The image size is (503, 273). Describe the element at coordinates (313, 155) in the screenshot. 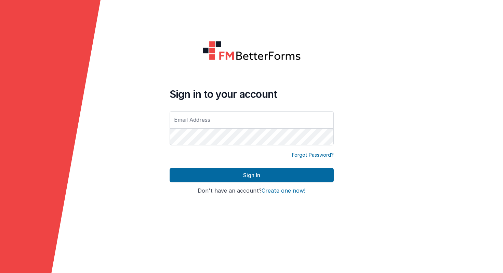

I see `a: Forgot Password?` at that location.